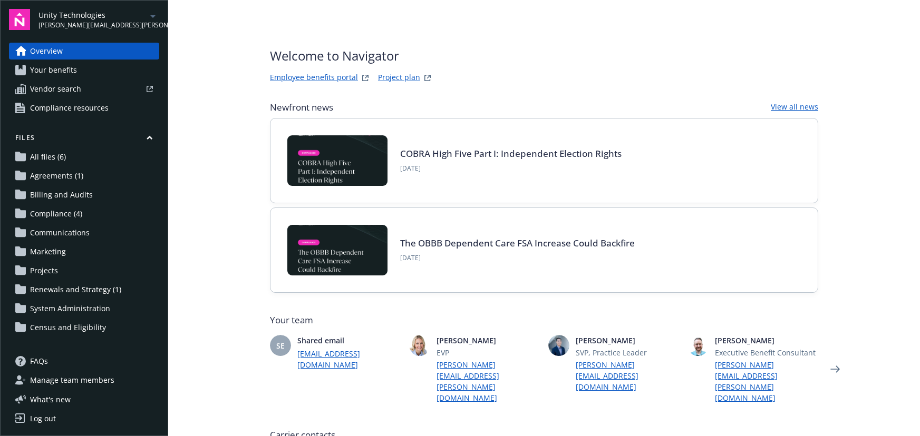 Image resolution: width=920 pixels, height=436 pixels. What do you see at coordinates (337, 161) in the screenshot?
I see `img: BLOG-Card Image - Compliance - COBRA High Five Pt 1 07-18-25.jpg` at bounding box center [337, 161].